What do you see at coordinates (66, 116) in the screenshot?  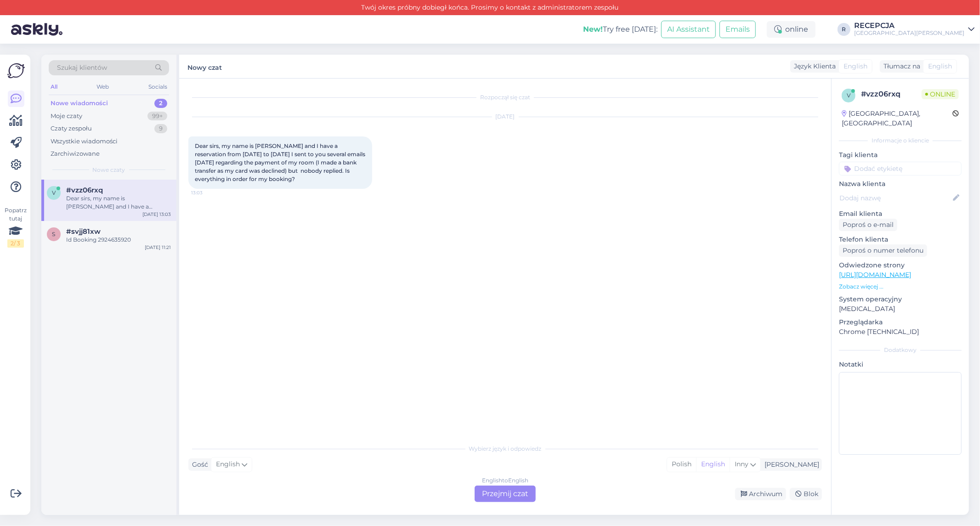 I see `div: Moje czaty` at bounding box center [66, 116].